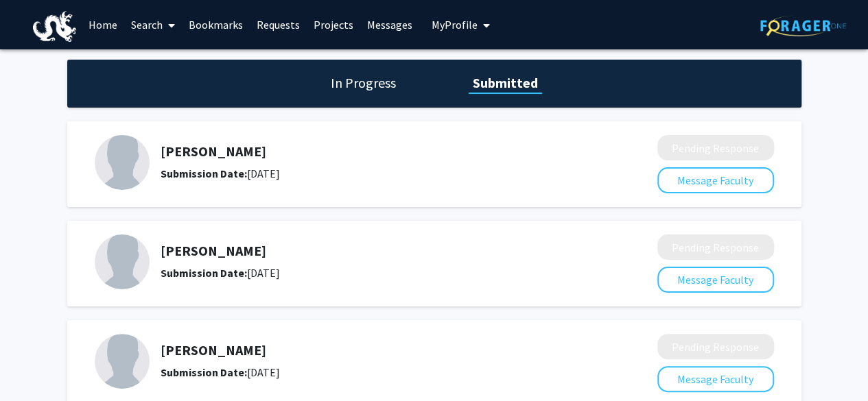 The height and width of the screenshot is (401, 868). Describe the element at coordinates (55, 26) in the screenshot. I see `img: Drexel University Logo` at that location.